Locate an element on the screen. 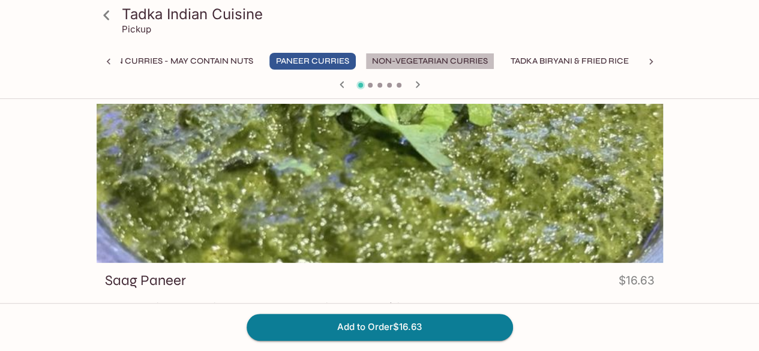 The image size is (759, 351). button: Non-Vegetarian Curries is located at coordinates (430, 61).